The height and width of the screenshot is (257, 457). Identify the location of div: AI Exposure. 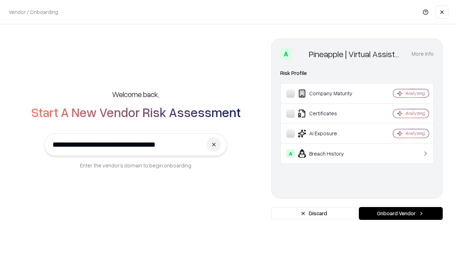
(329, 133).